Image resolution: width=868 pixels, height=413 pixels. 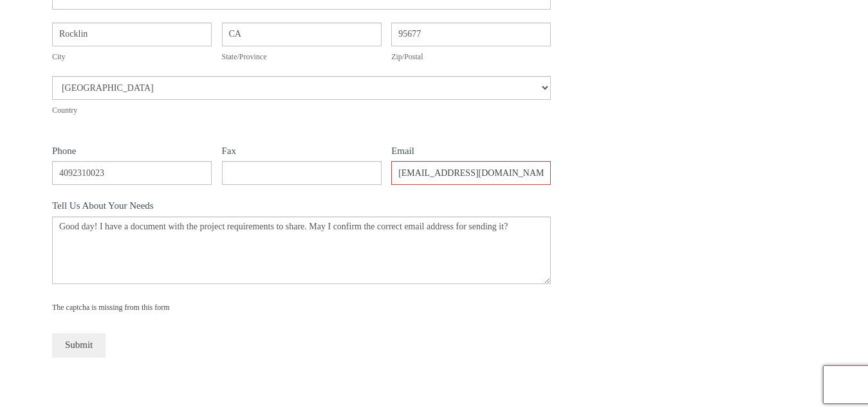 What do you see at coordinates (132, 152) in the screenshot?
I see `label: Phone` at bounding box center [132, 152].